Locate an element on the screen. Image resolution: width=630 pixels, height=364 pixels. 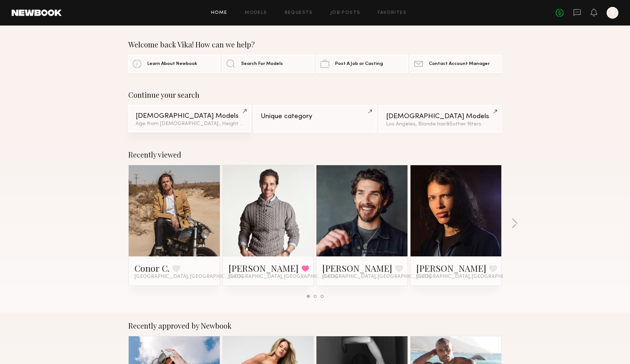
span: Search For Models is located at coordinates (262, 64).